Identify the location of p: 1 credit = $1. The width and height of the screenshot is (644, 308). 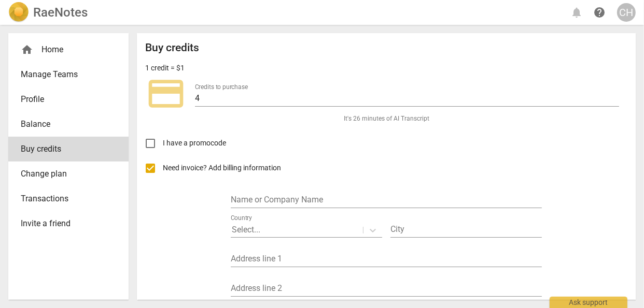
(165, 68).